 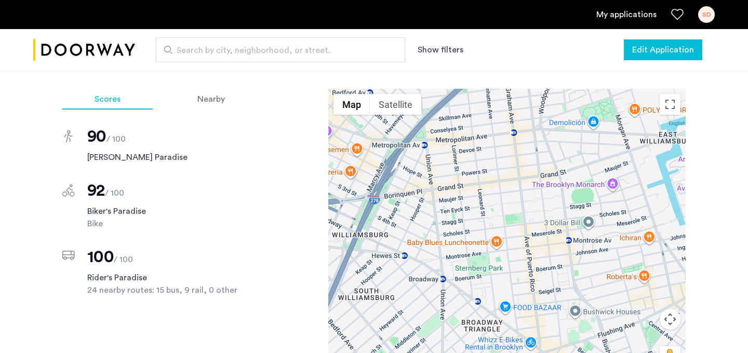 What do you see at coordinates (626, 15) in the screenshot?
I see `a: My application` at bounding box center [626, 15].